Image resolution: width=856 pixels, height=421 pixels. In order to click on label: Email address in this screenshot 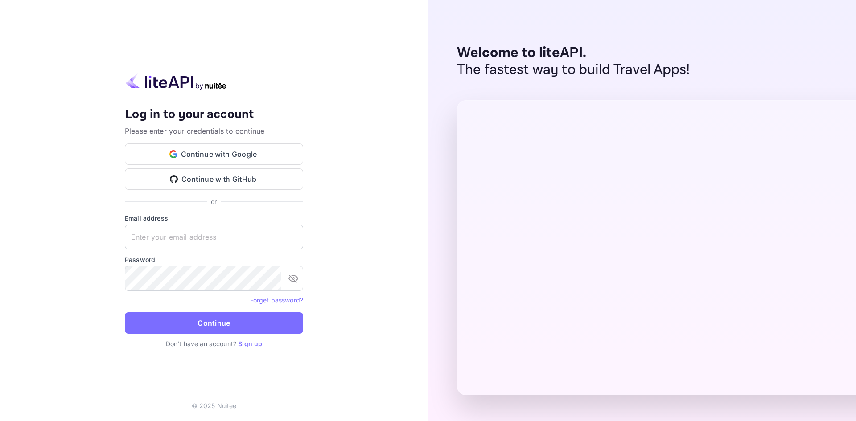, I will do `click(214, 218)`.